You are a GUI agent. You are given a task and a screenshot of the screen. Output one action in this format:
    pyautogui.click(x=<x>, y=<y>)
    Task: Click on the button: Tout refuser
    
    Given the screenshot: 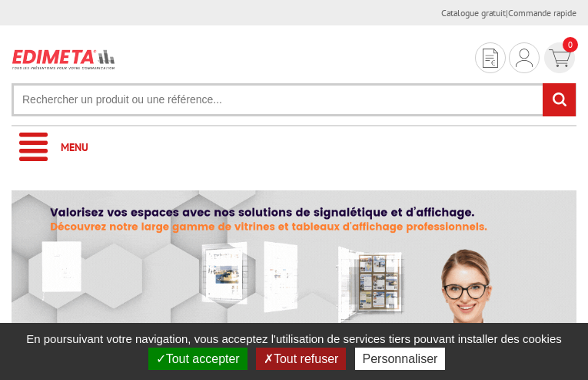 What is the action you would take?
    pyautogui.click(x=301, y=358)
    